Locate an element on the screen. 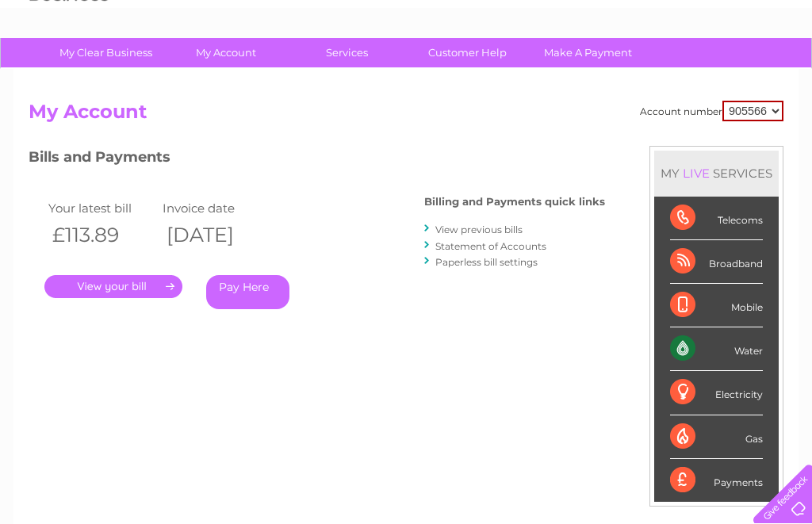  div: Mobile is located at coordinates (716, 305).